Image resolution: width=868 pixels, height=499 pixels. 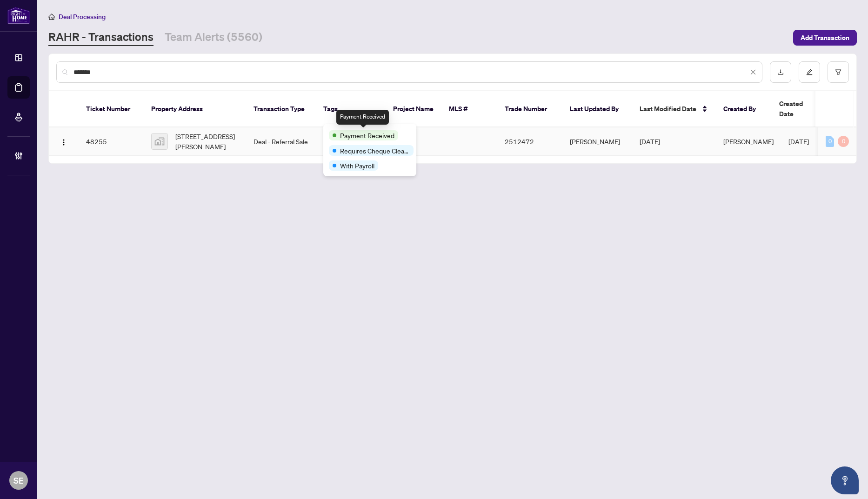 What do you see at coordinates (19, 15) in the screenshot?
I see `img: logo` at bounding box center [19, 15].